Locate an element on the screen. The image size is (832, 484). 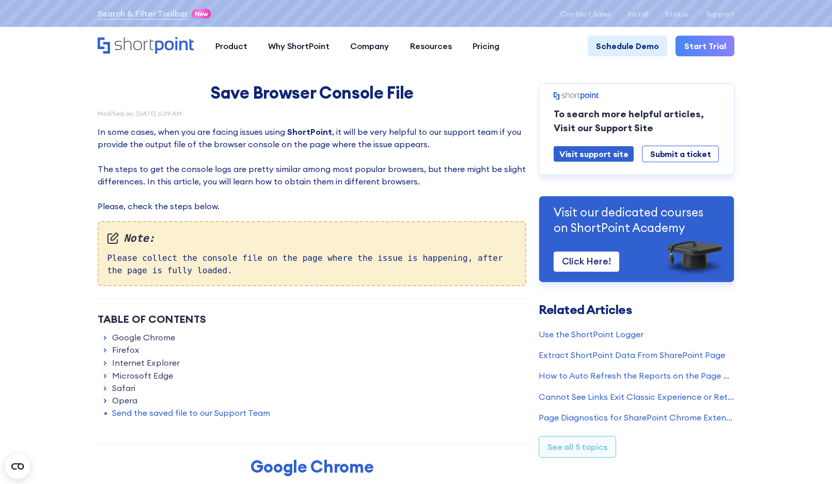
a: Opera is located at coordinates (124, 400).